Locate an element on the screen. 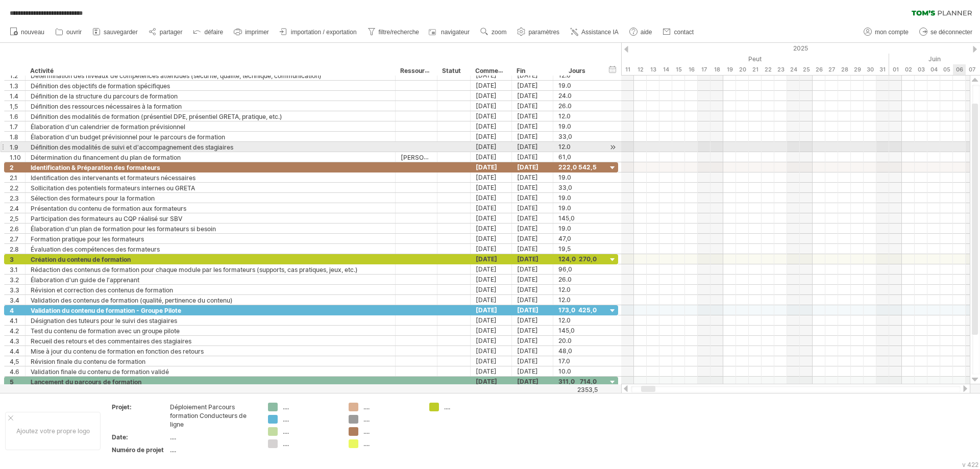  font: imprimer is located at coordinates (257, 32).